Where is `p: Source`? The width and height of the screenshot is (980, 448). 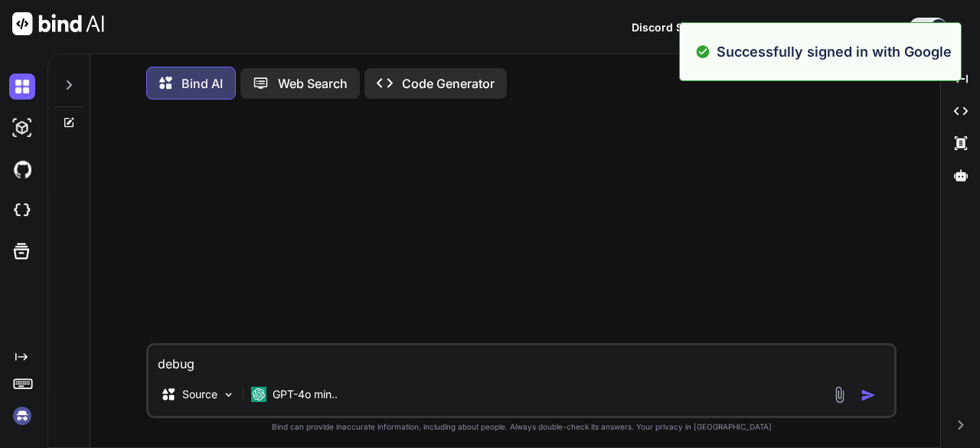
p: Source is located at coordinates (200, 394).